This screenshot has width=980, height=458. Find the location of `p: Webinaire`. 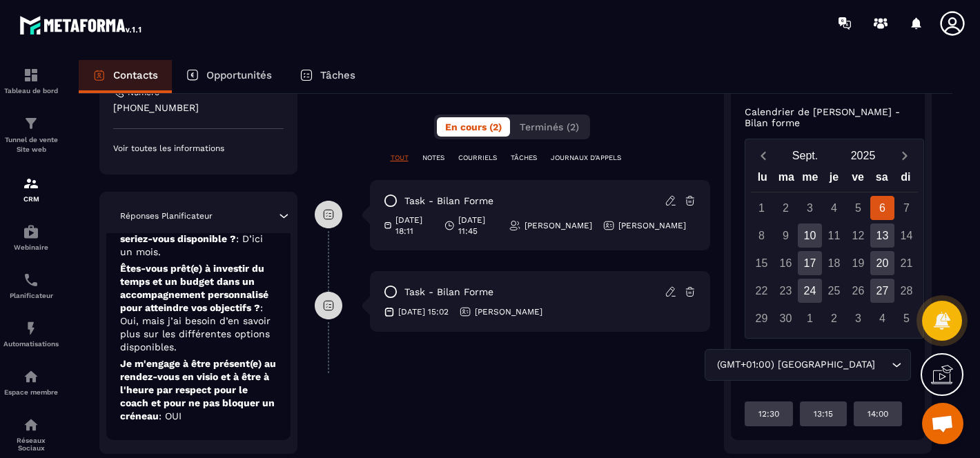

p: Webinaire is located at coordinates (31, 247).